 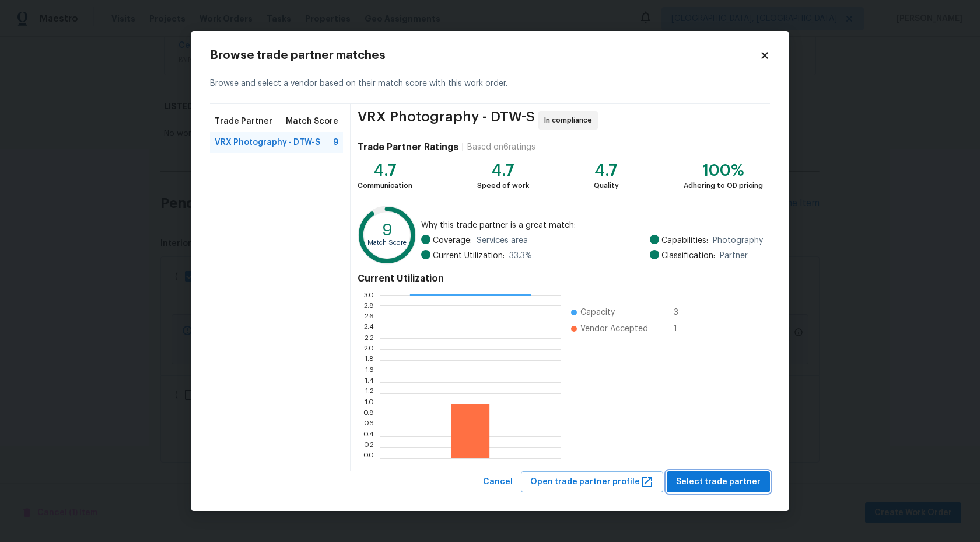 What do you see at coordinates (312, 122) in the screenshot?
I see `span: Match Score` at bounding box center [312, 122].